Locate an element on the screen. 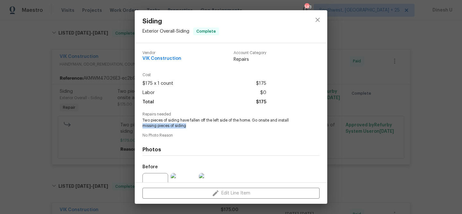  span: Siding is located at coordinates (181, 21).